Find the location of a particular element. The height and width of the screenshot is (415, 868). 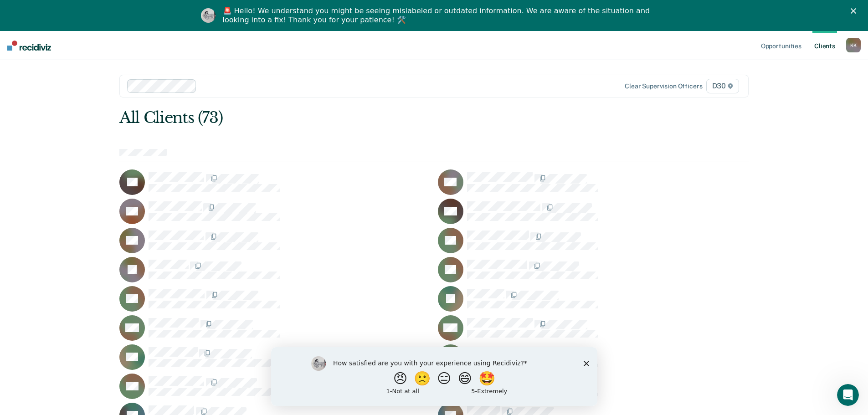

a: Clients is located at coordinates (825, 46).